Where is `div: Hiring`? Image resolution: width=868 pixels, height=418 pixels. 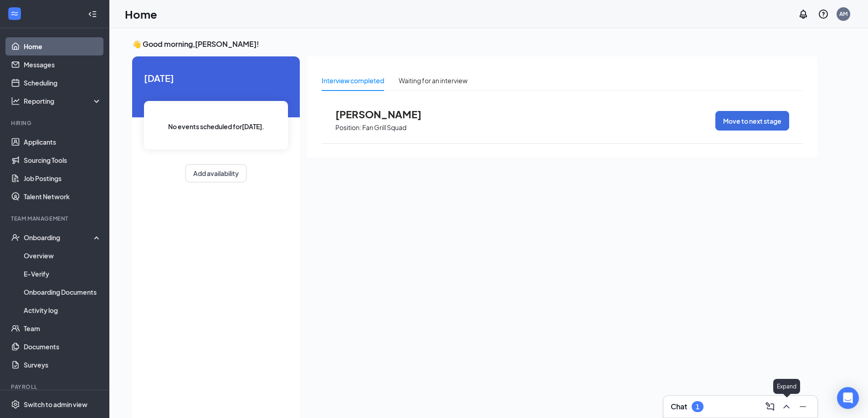
div: Hiring is located at coordinates (56, 122).